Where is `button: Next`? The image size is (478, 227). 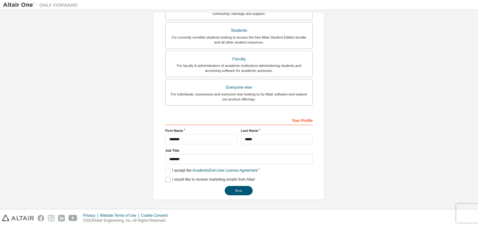
button: Next is located at coordinates (239, 191).